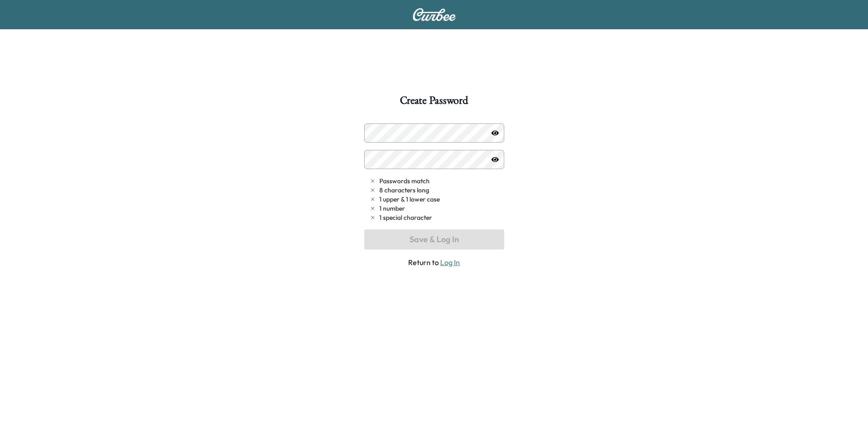 The image size is (868, 436). What do you see at coordinates (434, 15) in the screenshot?
I see `img: Curbee Logo` at bounding box center [434, 15].